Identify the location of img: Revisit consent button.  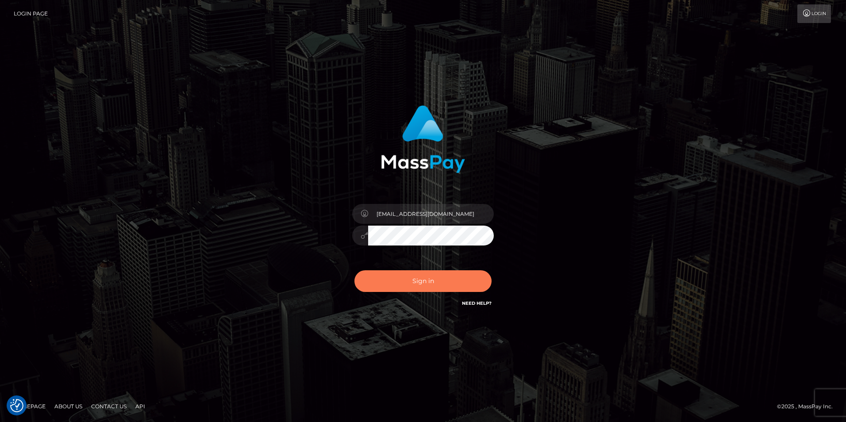
(17, 406).